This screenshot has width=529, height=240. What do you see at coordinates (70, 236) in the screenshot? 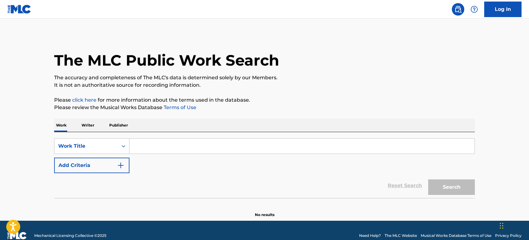
I see `span: Mechanical Licensing Collective © 2025` at bounding box center [70, 236].